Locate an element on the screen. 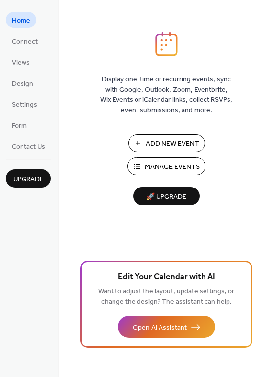  span: Views is located at coordinates (21, 63).